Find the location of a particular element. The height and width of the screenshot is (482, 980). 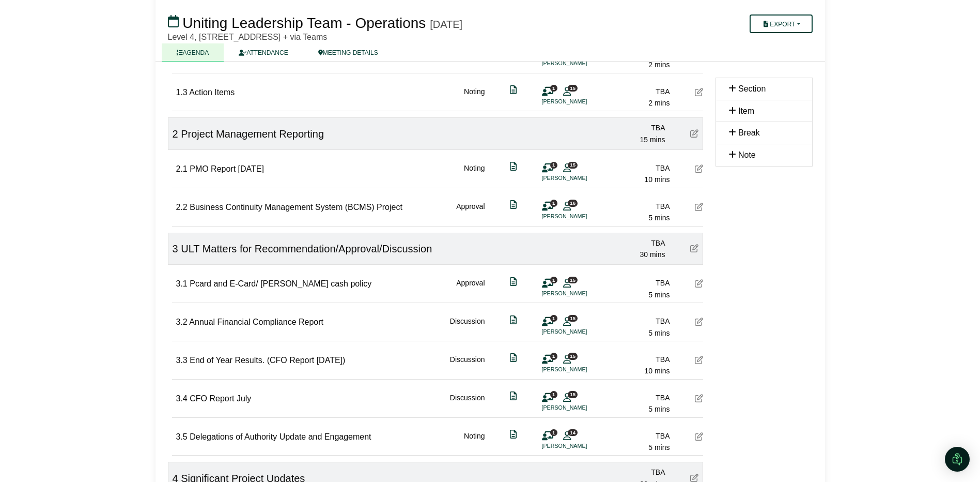

div: Open Intercom Messenger is located at coordinates (958, 459).